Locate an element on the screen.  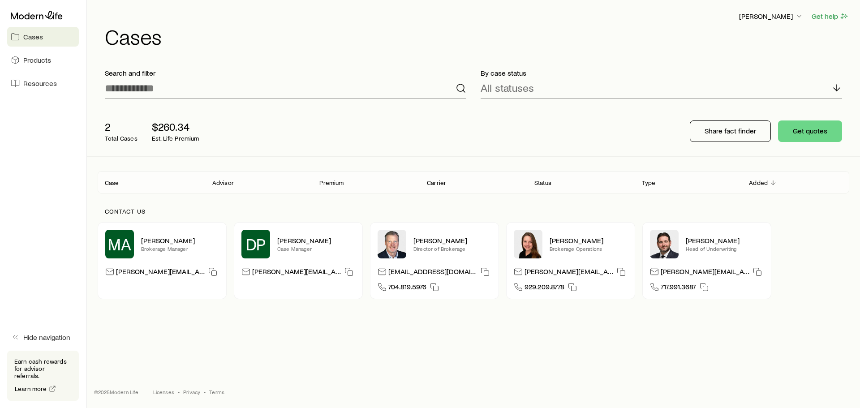
p: Head of Underwriting is located at coordinates (725, 249).